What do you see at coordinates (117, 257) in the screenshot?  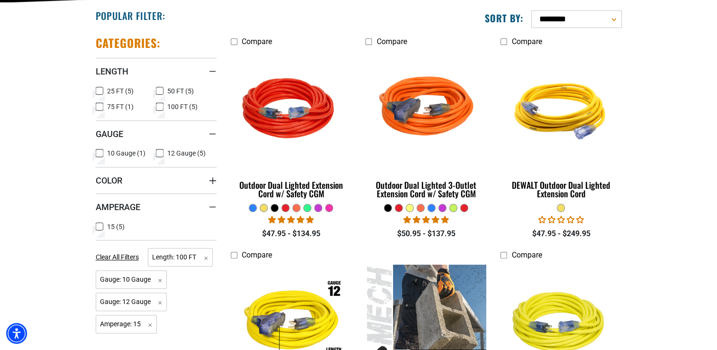 I see `span: Clear All Filters` at bounding box center [117, 257].